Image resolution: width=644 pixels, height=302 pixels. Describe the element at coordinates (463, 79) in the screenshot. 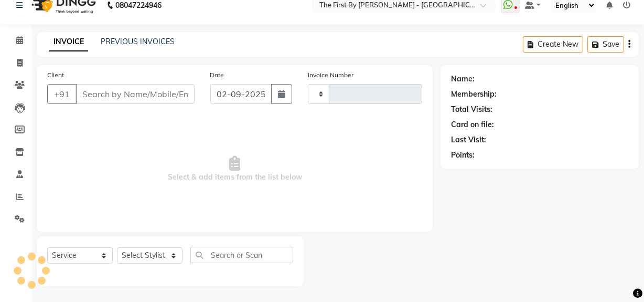

I see `div: Name:` at that location.